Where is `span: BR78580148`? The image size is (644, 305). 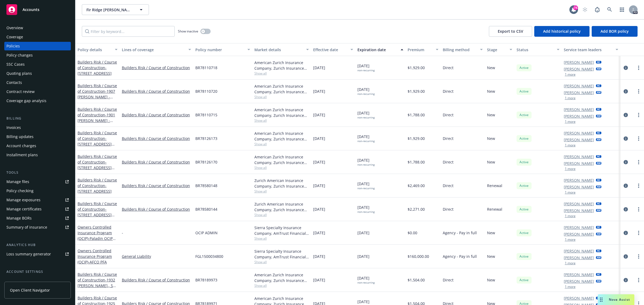 span: BR78580148 is located at coordinates (206, 185).